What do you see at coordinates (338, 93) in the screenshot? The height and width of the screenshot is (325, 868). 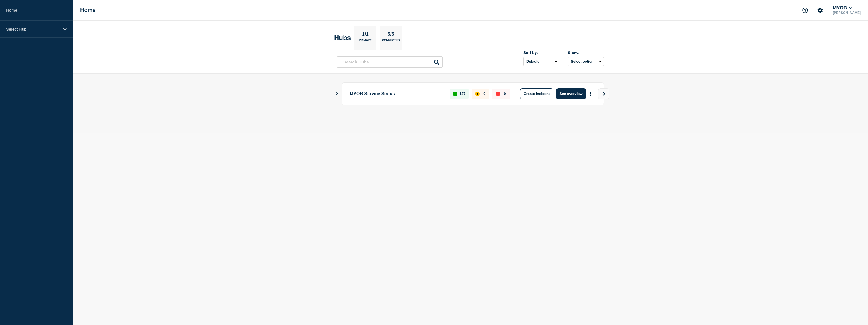 I see `button: Show Connected Hubs` at bounding box center [338, 93].